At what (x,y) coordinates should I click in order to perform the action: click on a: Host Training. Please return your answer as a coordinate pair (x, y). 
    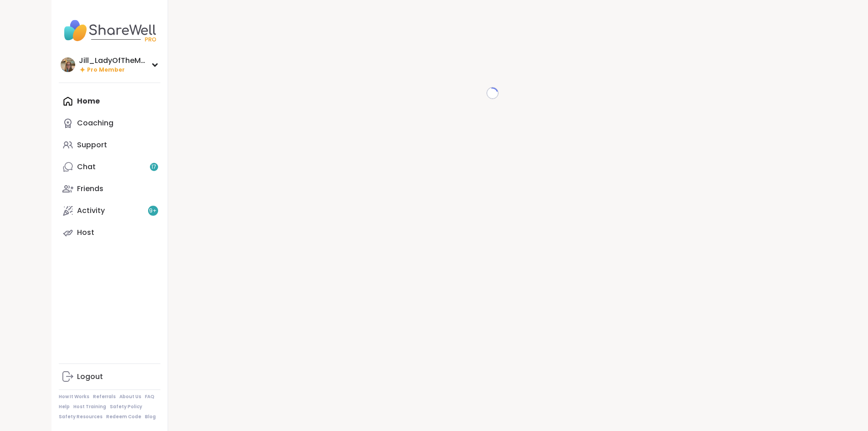
    Looking at the image, I should click on (90, 407).